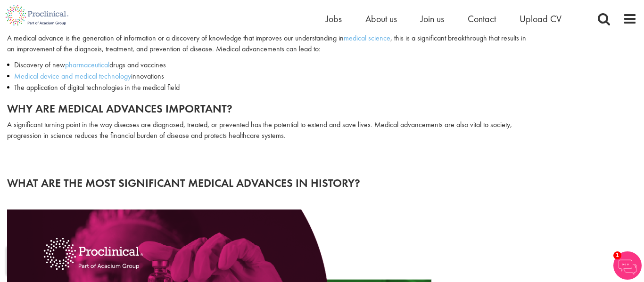 Image resolution: width=644 pixels, height=282 pixels. I want to click on span: Join us, so click(432, 19).